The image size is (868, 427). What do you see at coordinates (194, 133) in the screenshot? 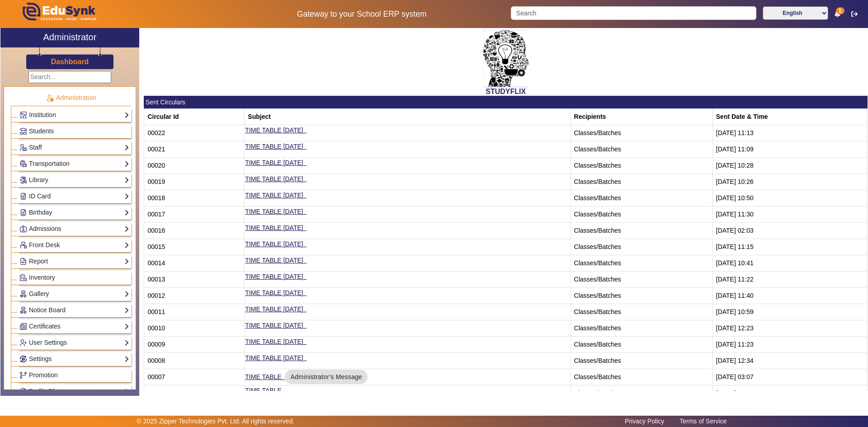
I see `td: 00022` at bounding box center [194, 133].